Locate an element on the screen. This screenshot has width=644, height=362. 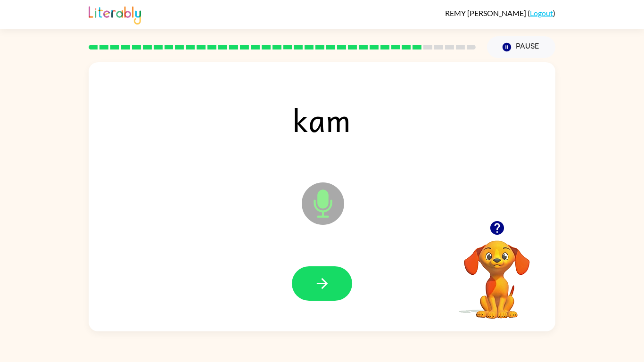
button: Pause is located at coordinates (521, 47).